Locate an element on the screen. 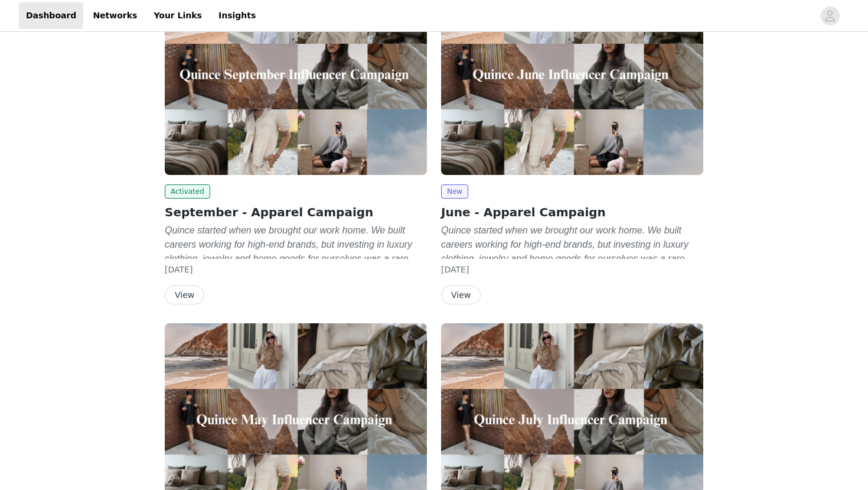 The height and width of the screenshot is (490, 868). h2: September - Apparel Campaign is located at coordinates (296, 212).